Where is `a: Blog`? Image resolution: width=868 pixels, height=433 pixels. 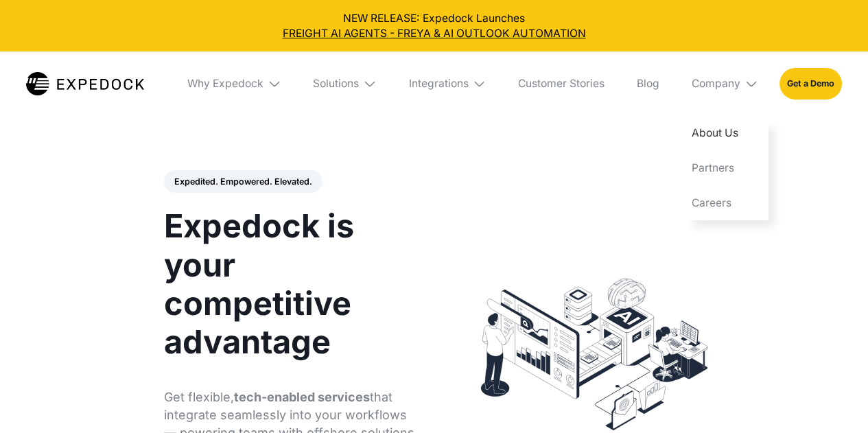 a: Blog is located at coordinates (649, 84).